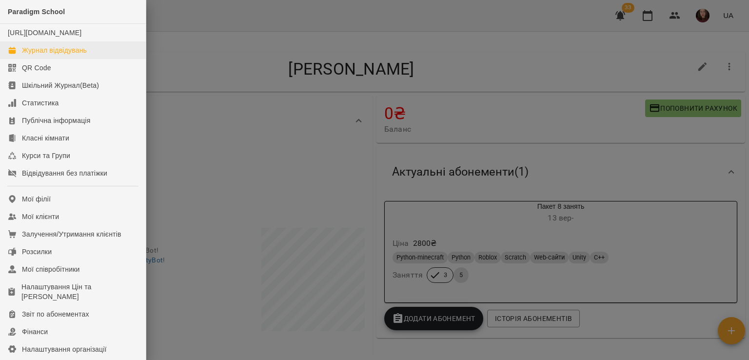 This screenshot has width=749, height=360. I want to click on div: Мої співробітники, so click(51, 269).